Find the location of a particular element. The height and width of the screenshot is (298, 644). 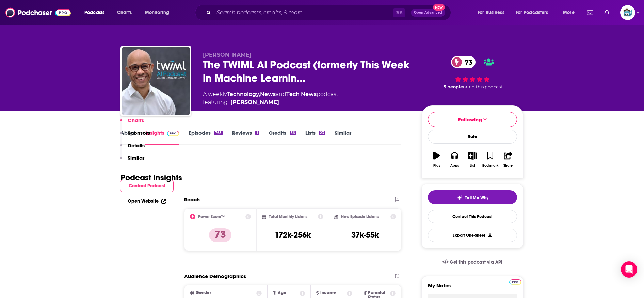

button: Open AdvancedNew is located at coordinates (428, 12).